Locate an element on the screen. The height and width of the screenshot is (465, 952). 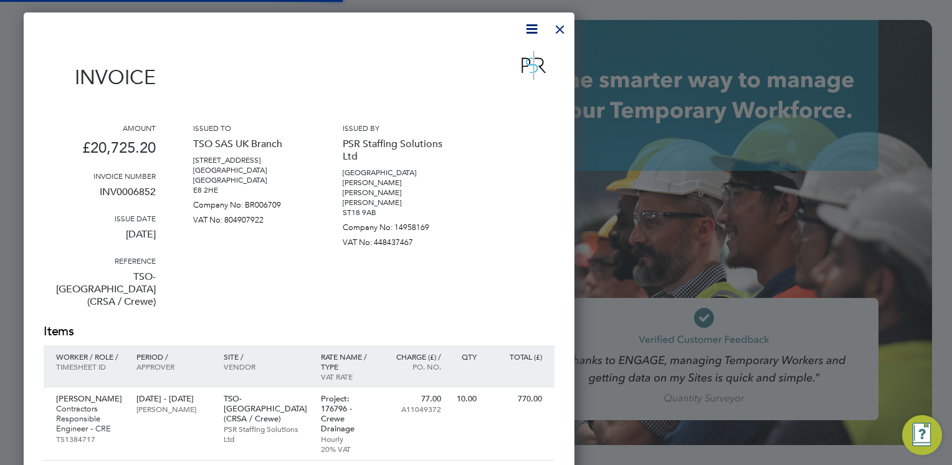
p: £20,725.20 is located at coordinates (100, 151).